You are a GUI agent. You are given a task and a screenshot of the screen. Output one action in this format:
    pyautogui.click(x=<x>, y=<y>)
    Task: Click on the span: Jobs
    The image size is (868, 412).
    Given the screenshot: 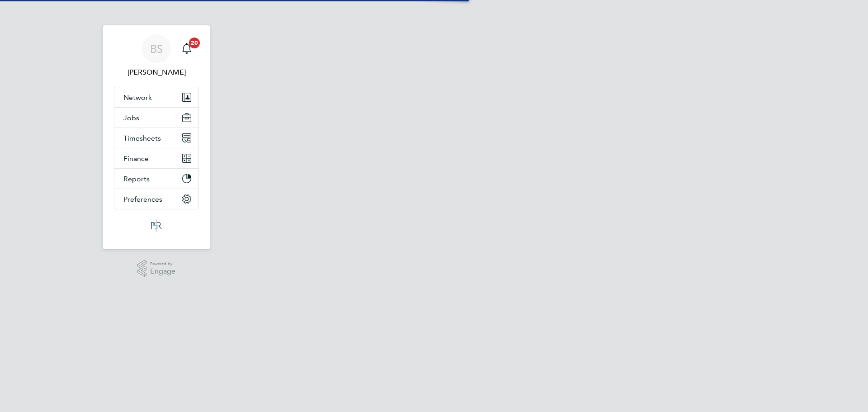 What is the action you would take?
    pyautogui.click(x=131, y=118)
    